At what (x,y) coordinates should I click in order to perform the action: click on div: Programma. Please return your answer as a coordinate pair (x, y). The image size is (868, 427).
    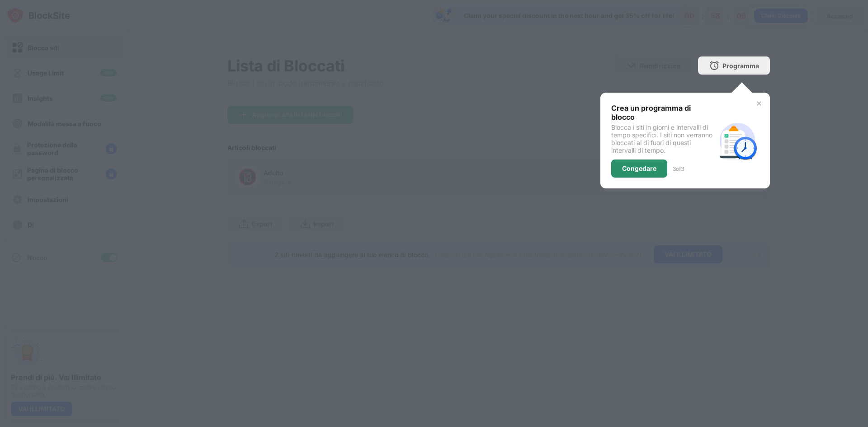
    Looking at the image, I should click on (741, 66).